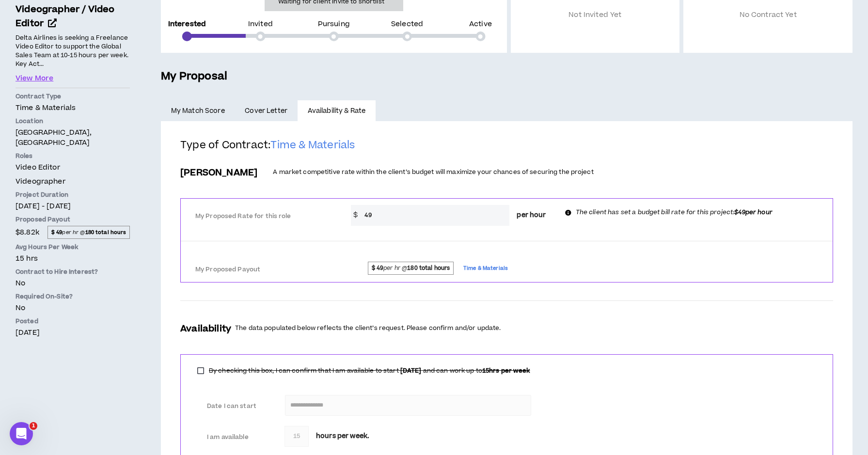 This screenshot has width=868, height=455. What do you see at coordinates (753, 212) in the screenshot?
I see `b: $49 per hour` at bounding box center [753, 212].